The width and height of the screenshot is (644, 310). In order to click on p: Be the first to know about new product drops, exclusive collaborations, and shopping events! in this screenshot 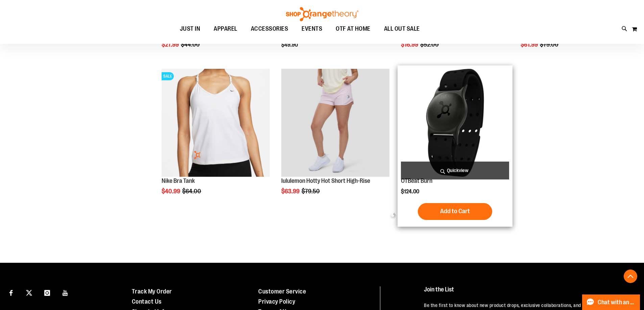, I will do `click(526, 306)`.